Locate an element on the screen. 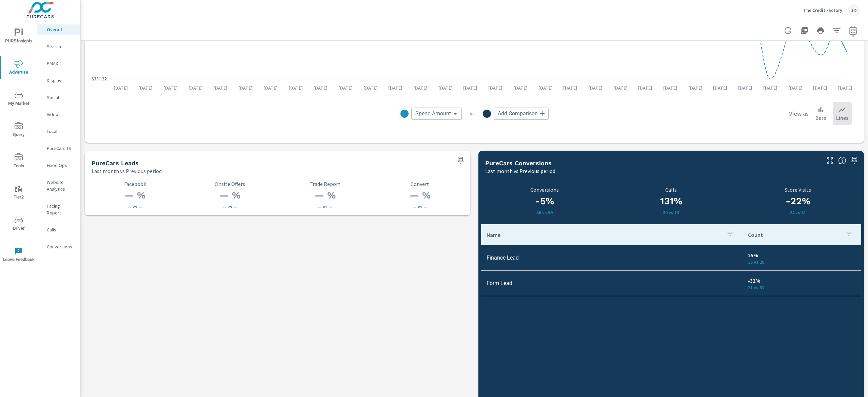 Image resolution: width=868 pixels, height=397 pixels. p: 25% is located at coordinates (802, 255).